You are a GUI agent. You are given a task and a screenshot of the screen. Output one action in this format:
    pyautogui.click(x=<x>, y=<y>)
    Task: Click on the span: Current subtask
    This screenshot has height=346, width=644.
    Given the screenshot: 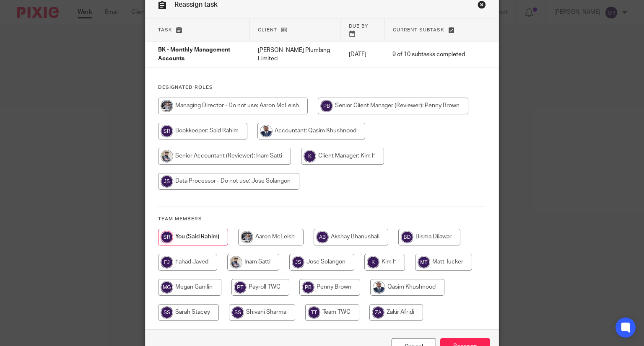 What is the action you would take?
    pyautogui.click(x=418, y=30)
    